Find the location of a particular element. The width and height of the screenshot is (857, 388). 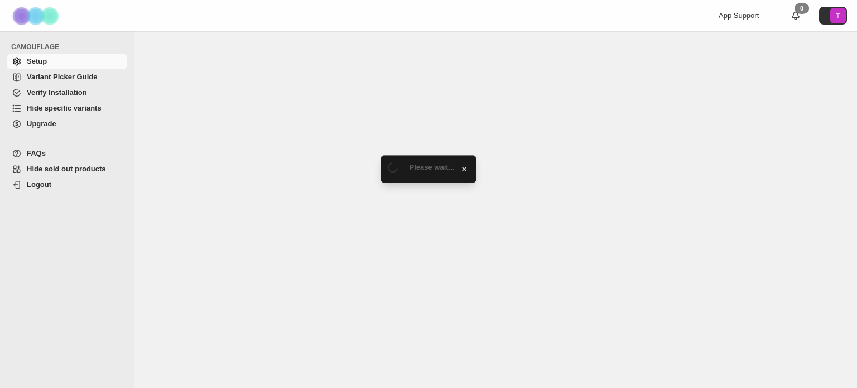

span: Upgrade is located at coordinates (41, 123).